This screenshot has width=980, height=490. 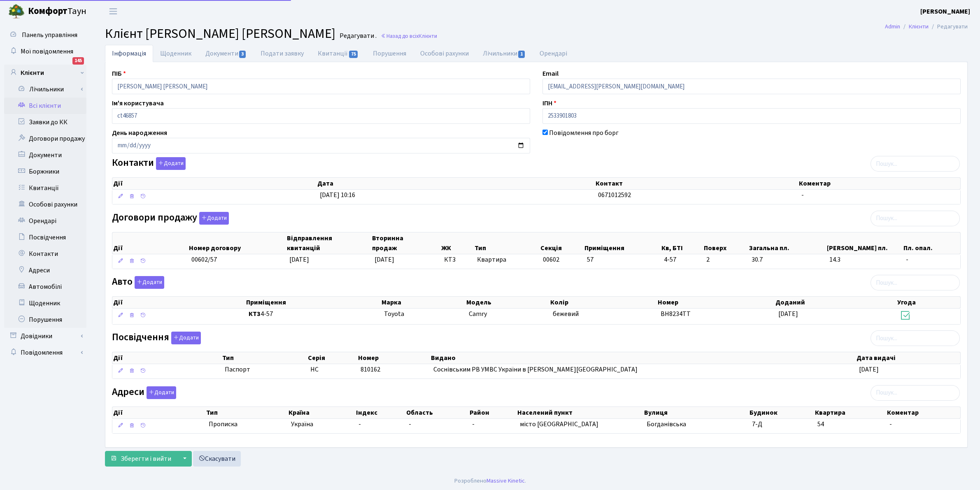 I want to click on button: Переключити навігацію, so click(x=113, y=11).